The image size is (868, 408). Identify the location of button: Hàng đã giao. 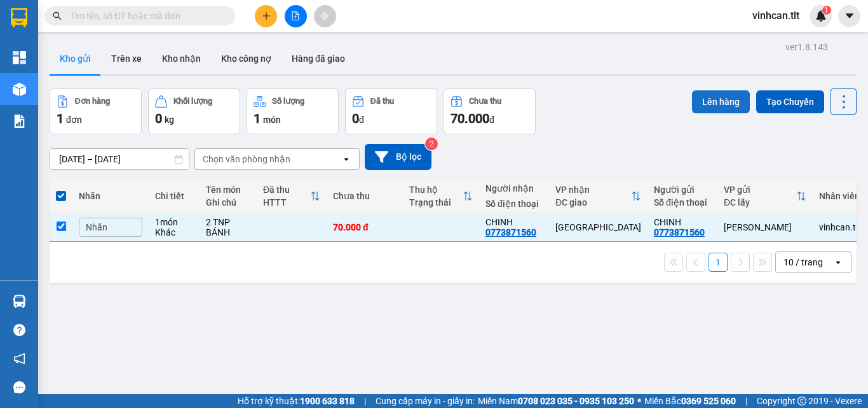
(319, 59).